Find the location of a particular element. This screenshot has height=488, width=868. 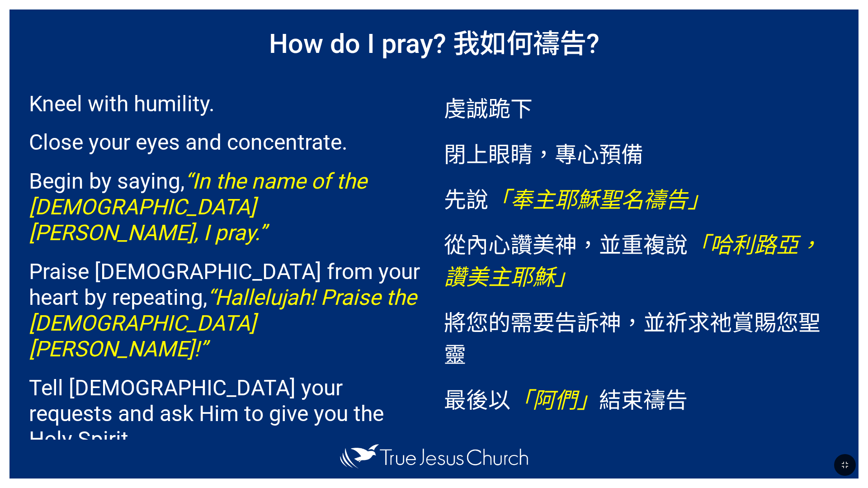

em: 「奉主耶穌聖名禱告」 is located at coordinates (600, 200).